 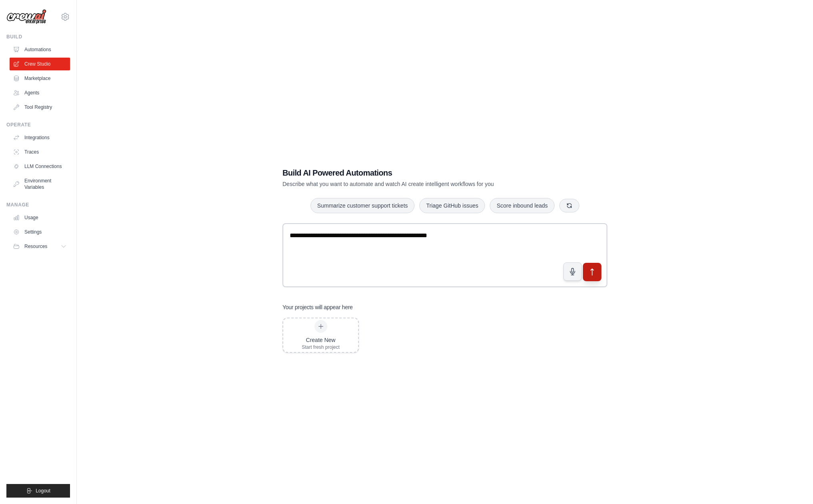 I want to click on span: Logout, so click(x=43, y=491).